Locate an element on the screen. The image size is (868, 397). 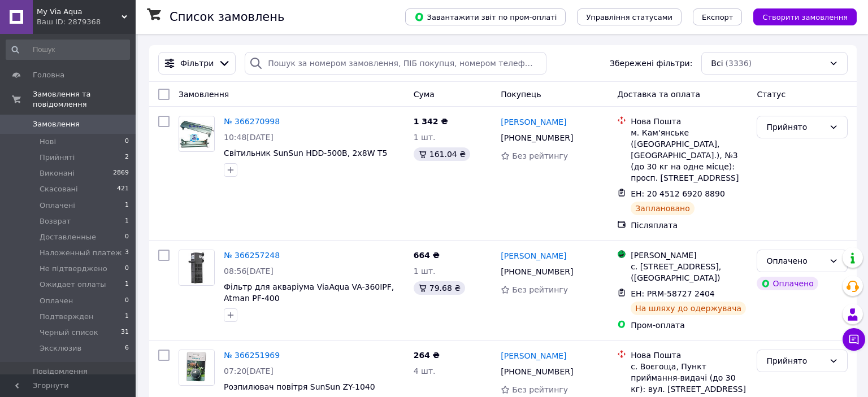
span: Повідомлення is located at coordinates (60, 371).